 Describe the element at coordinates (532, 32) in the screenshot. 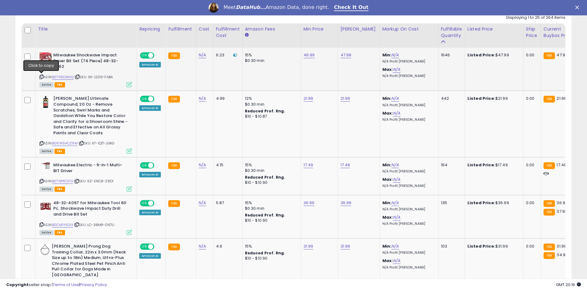

I see `div: Ship Price` at that location.